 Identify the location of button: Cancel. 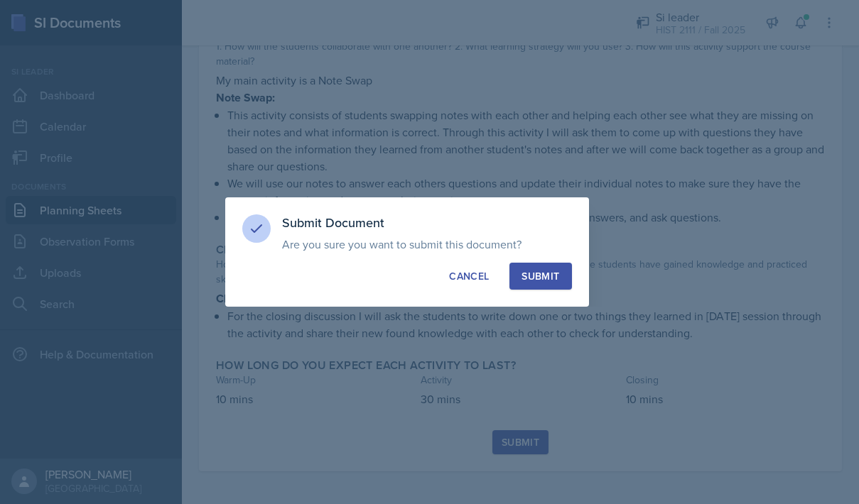
(468, 276).